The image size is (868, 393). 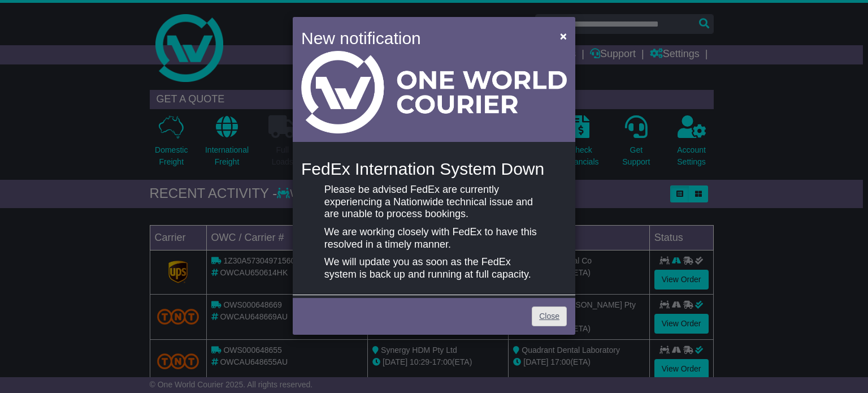 I want to click on p: We will update you as soon as the FedEx system is back up and running at full capacity., so click(x=434, y=268).